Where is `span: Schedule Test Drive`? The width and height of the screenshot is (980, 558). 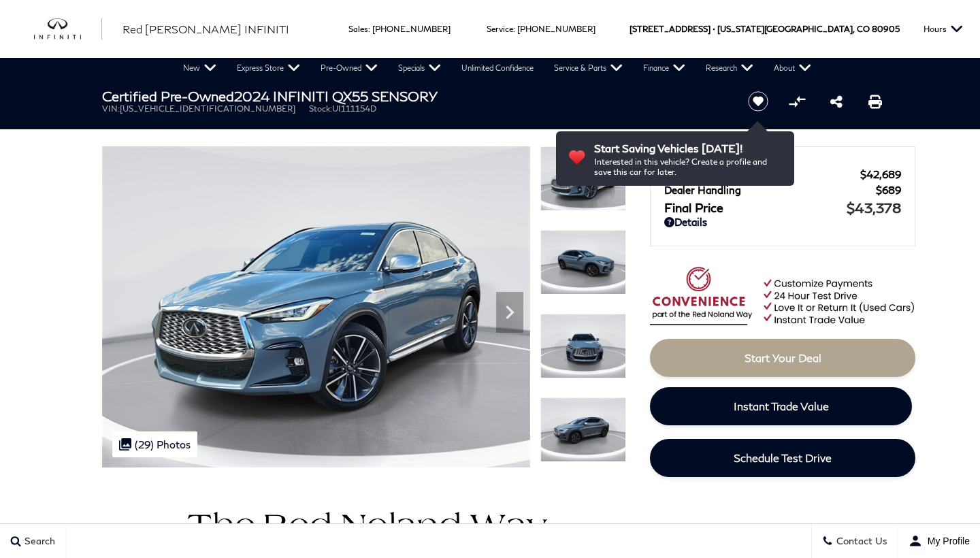
span: Schedule Test Drive is located at coordinates (783, 457).